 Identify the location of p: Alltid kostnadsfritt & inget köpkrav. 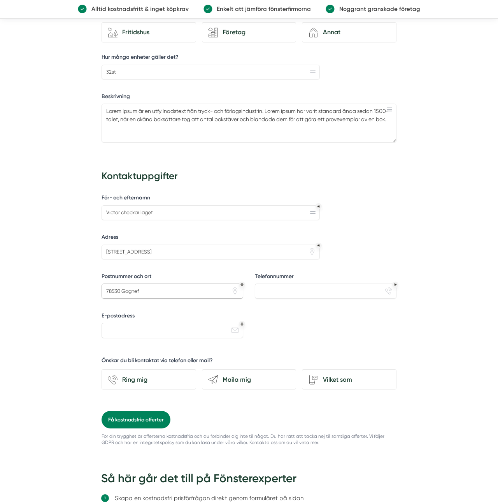
(137, 9).